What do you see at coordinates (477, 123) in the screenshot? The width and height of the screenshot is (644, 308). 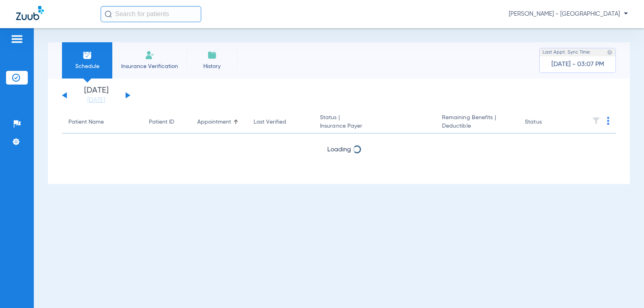 I see `th: Remaining Benefits |` at bounding box center [477, 123].